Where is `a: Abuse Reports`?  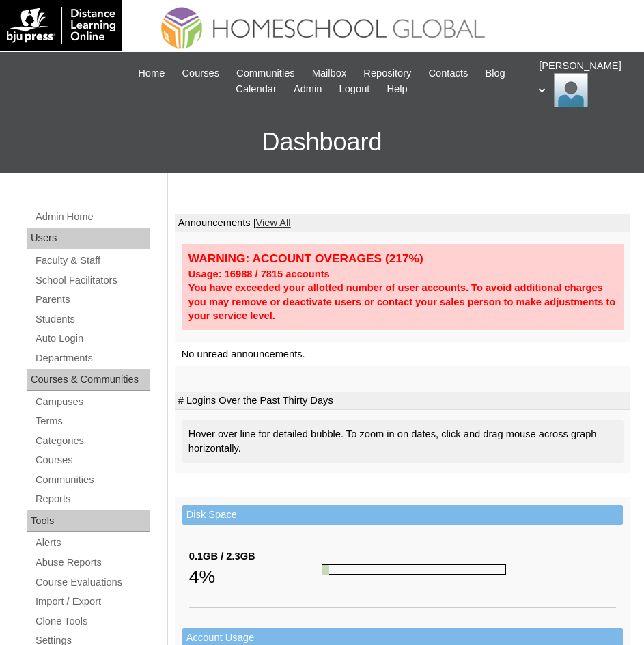
a: Abuse Reports is located at coordinates (93, 562).